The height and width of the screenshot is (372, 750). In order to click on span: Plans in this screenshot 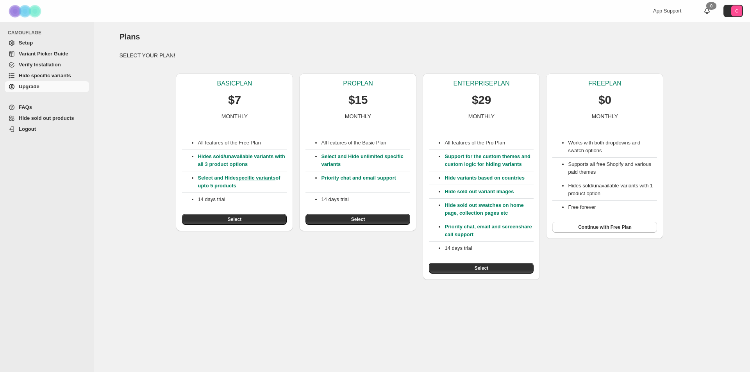, I will do `click(130, 37)`.